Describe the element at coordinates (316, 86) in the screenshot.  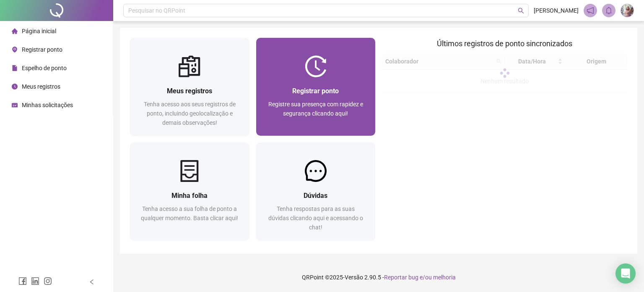
I see `a: Registrar pontoRegistre sua presença com rapidez e segurança clicando aqui!` at that location.